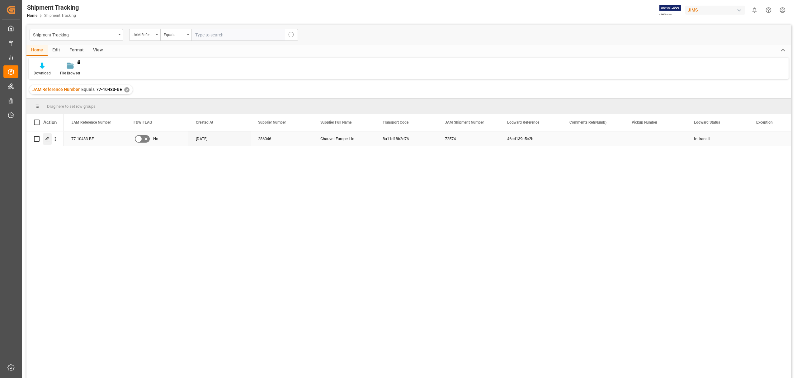 This screenshot has width=797, height=378. Describe the element at coordinates (32, 16) in the screenshot. I see `a: Home` at that location.